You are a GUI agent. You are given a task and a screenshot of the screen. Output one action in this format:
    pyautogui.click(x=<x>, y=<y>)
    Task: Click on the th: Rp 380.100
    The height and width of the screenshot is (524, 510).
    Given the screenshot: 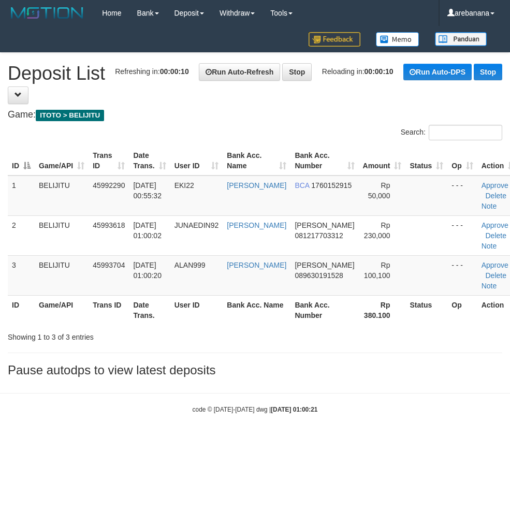 What is the action you would take?
    pyautogui.click(x=382, y=310)
    